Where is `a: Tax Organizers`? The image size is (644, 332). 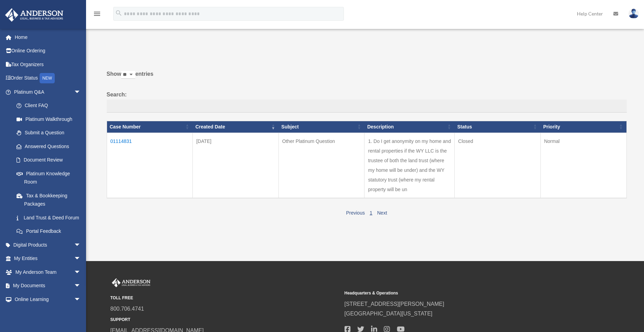
a: Tax Organizers is located at coordinates (48, 64).